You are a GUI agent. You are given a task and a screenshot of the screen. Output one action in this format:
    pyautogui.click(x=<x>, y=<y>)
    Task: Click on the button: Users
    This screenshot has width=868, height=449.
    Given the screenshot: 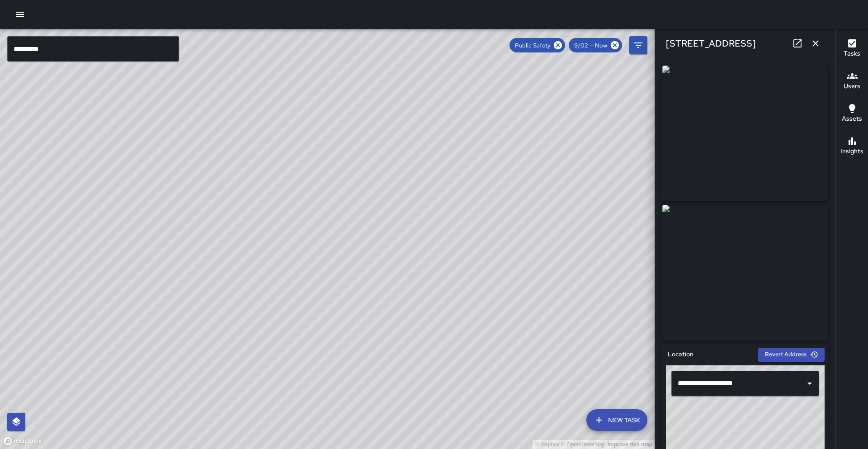 What is the action you would take?
    pyautogui.click(x=852, y=81)
    